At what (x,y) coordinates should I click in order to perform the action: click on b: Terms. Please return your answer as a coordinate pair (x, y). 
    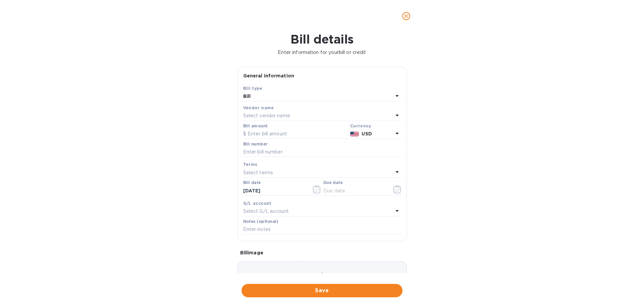
    Looking at the image, I should click on (250, 165).